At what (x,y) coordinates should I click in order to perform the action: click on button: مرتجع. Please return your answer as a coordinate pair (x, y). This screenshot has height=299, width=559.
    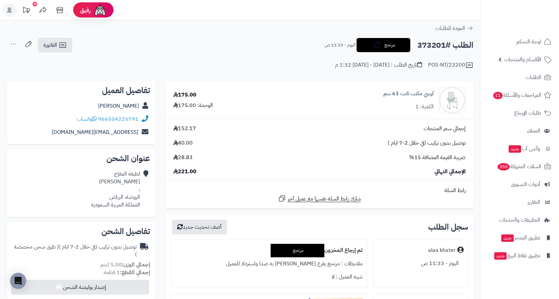
    Looking at the image, I should click on (384, 45).